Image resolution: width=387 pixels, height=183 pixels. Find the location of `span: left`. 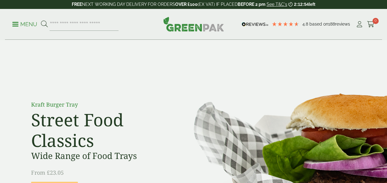

span: left is located at coordinates (312, 4).